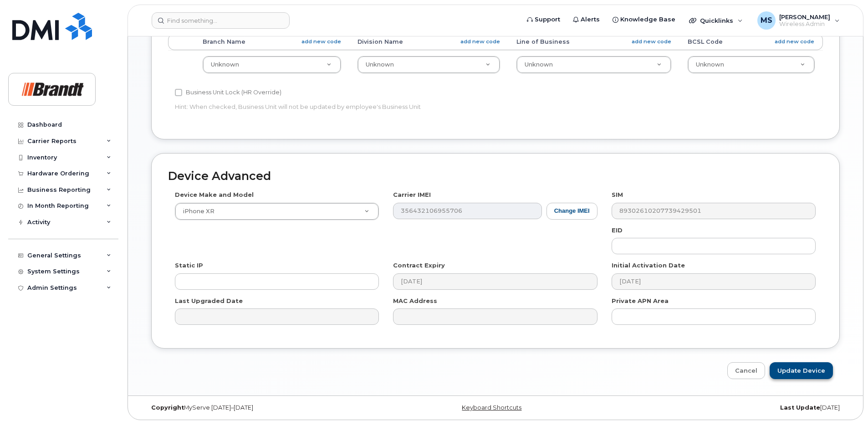  Describe the element at coordinates (548, 19) in the screenshot. I see `span: Support` at that location.